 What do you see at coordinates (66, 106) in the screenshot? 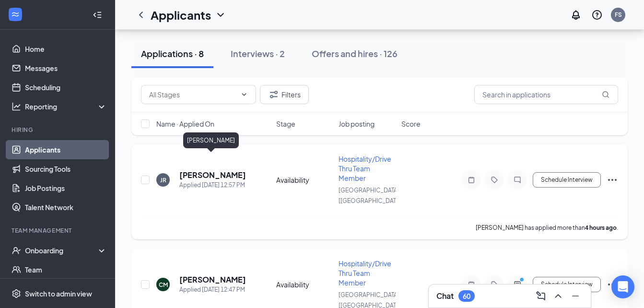
I see `div: Reporting` at bounding box center [66, 106].